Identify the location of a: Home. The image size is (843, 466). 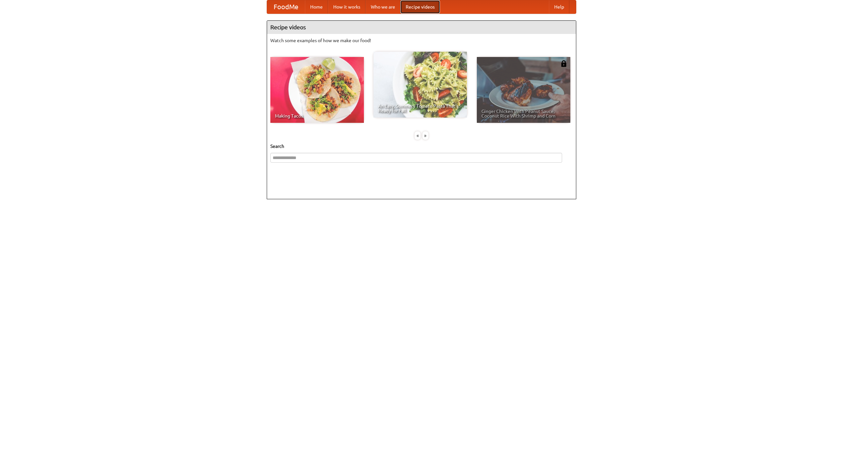
(317, 7).